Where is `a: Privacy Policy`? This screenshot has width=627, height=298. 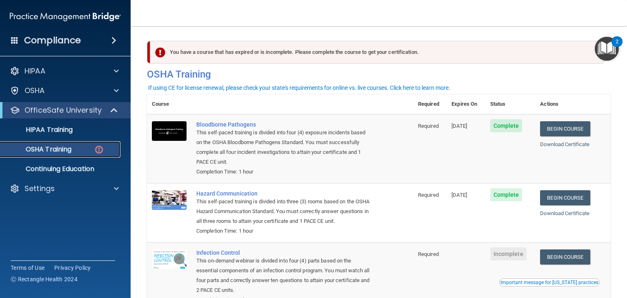
a: Privacy Policy is located at coordinates (73, 268).